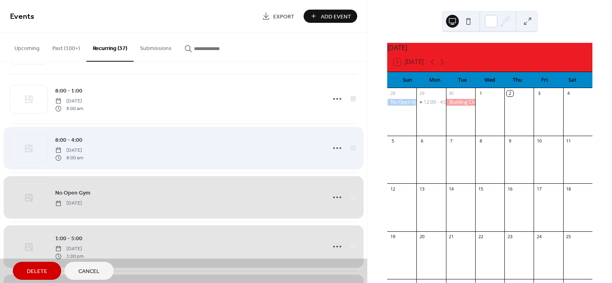 This screenshot has height=283, width=612. Describe the element at coordinates (392, 93) in the screenshot. I see `div: 28` at that location.